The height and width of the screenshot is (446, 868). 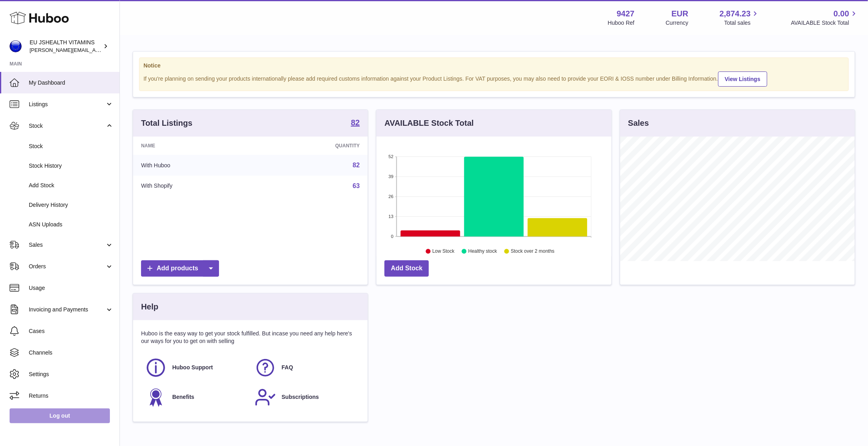 I want to click on a: Log out, so click(x=60, y=416).